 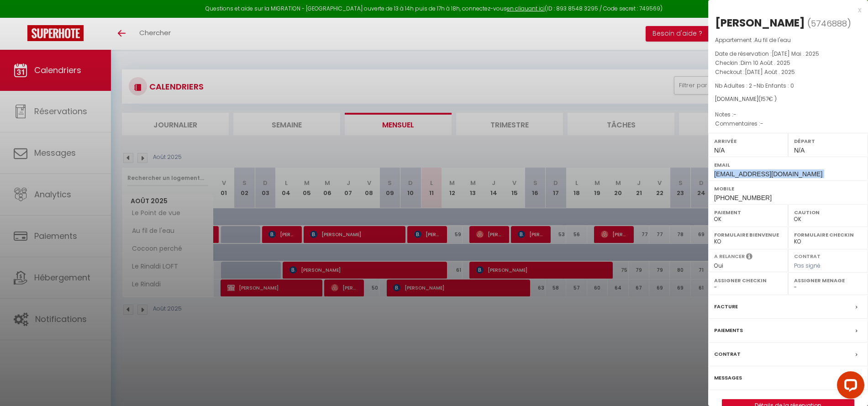 I want to click on p: Checkout :, so click(x=788, y=72).